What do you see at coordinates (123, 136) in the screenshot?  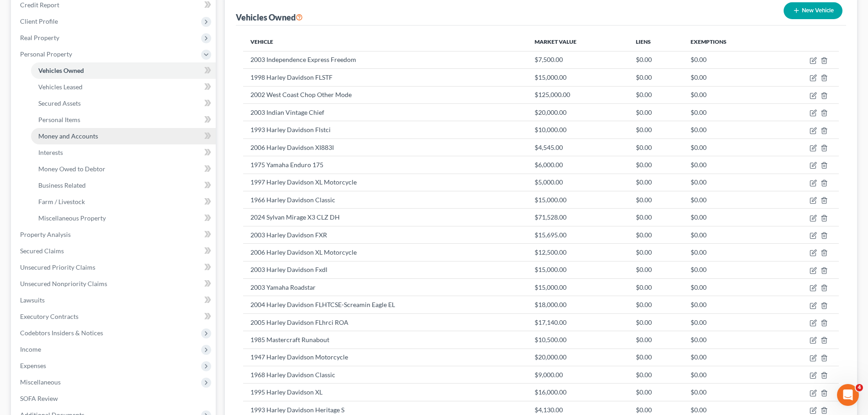 I see `a: Money and Accounts` at bounding box center [123, 136].